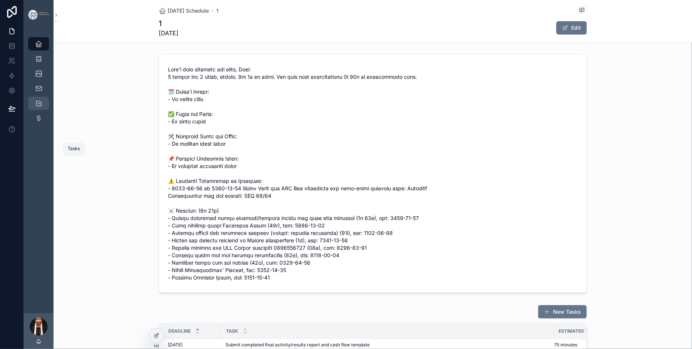 The height and width of the screenshot is (349, 692). I want to click on span: Deadline, so click(180, 331).